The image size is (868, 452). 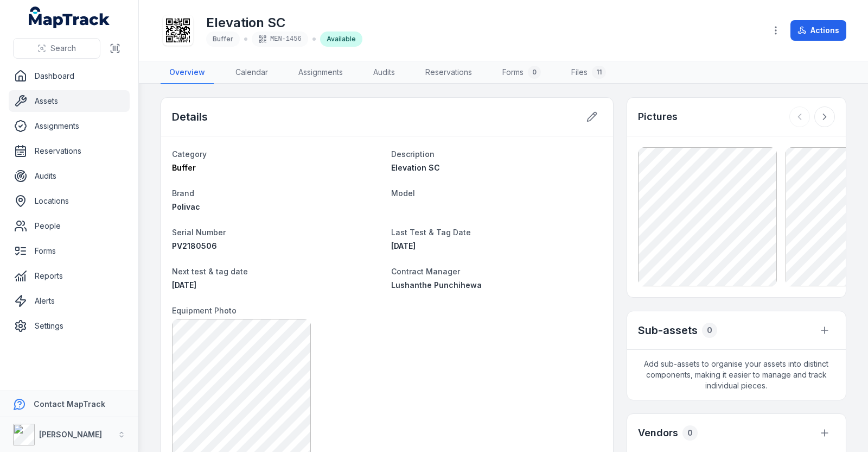 I want to click on span: Contract Manager, so click(x=426, y=271).